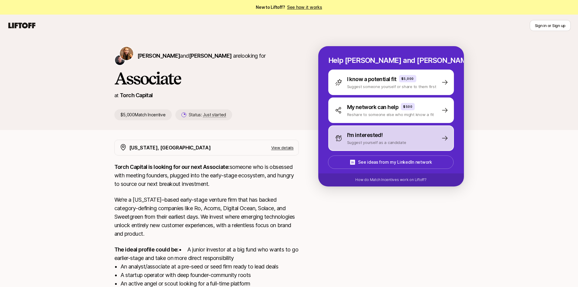  What do you see at coordinates (408, 107) in the screenshot?
I see `p: $500` at bounding box center [408, 107].